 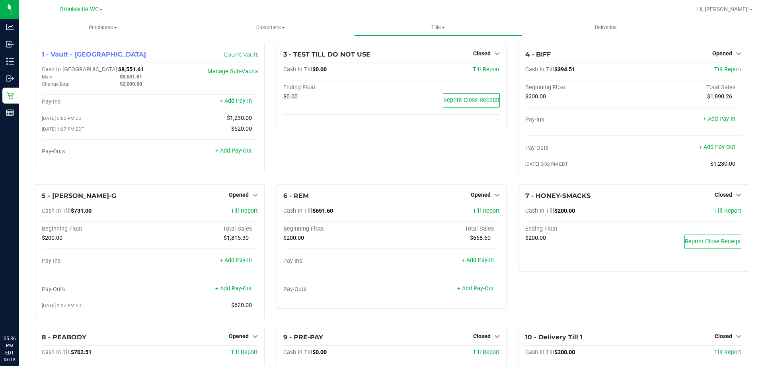 What do you see at coordinates (81, 211) in the screenshot?
I see `span: $731.00` at bounding box center [81, 211].